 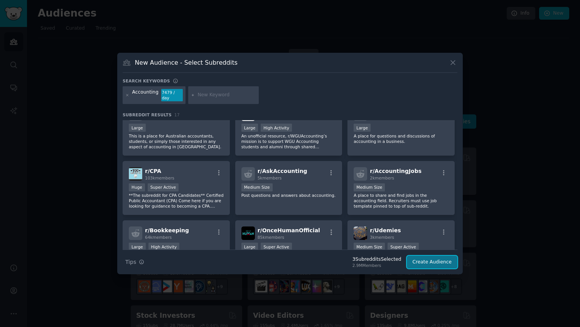 What do you see at coordinates (382, 237) in the screenshot?
I see `span: 3k members` at bounding box center [382, 237].